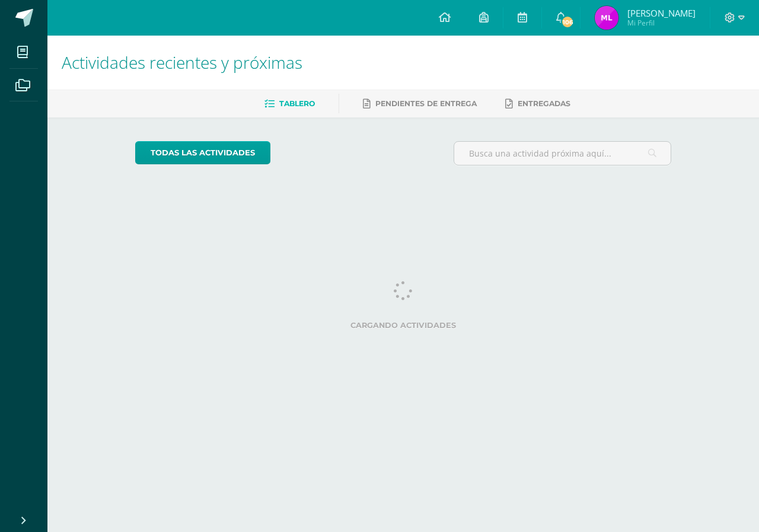  What do you see at coordinates (289, 104) in the screenshot?
I see `a: Tablero` at bounding box center [289, 104].